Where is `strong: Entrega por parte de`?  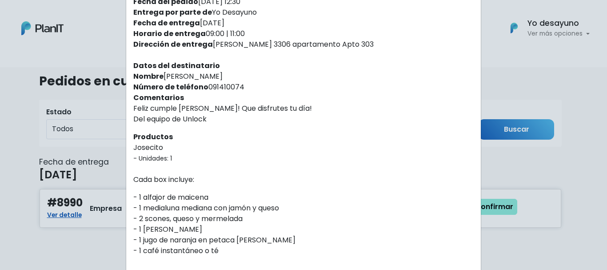 strong: Entrega por parte de is located at coordinates (172, 12).